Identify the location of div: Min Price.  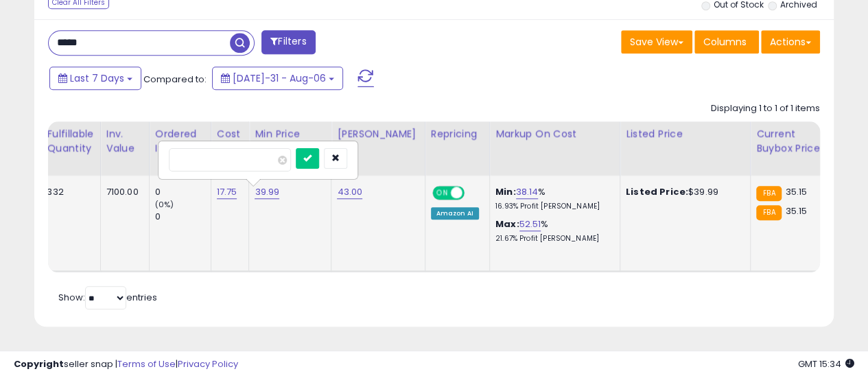
(290, 133).